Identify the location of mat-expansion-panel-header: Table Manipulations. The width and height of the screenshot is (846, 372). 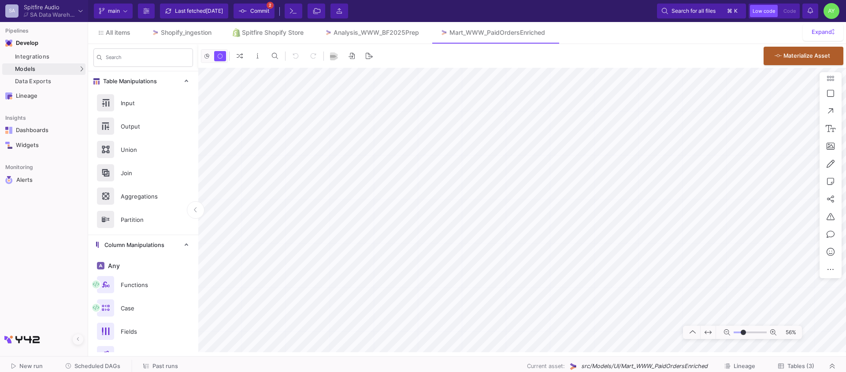
(143, 81).